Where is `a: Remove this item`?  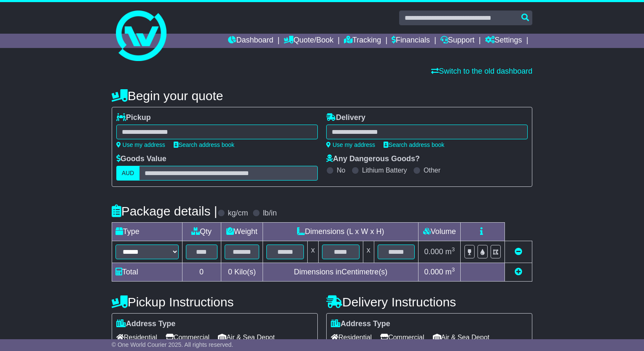 a: Remove this item is located at coordinates (518, 252).